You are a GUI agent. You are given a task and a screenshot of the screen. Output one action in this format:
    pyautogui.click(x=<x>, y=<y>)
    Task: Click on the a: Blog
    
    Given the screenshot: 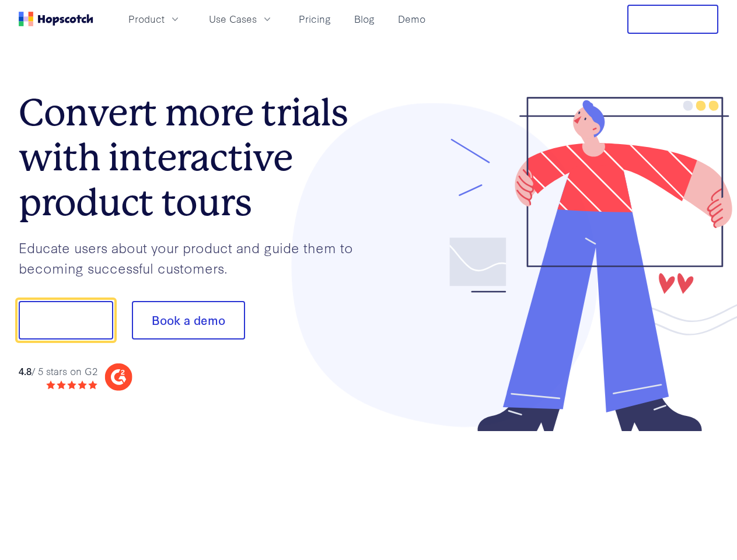 What is the action you would take?
    pyautogui.click(x=364, y=19)
    